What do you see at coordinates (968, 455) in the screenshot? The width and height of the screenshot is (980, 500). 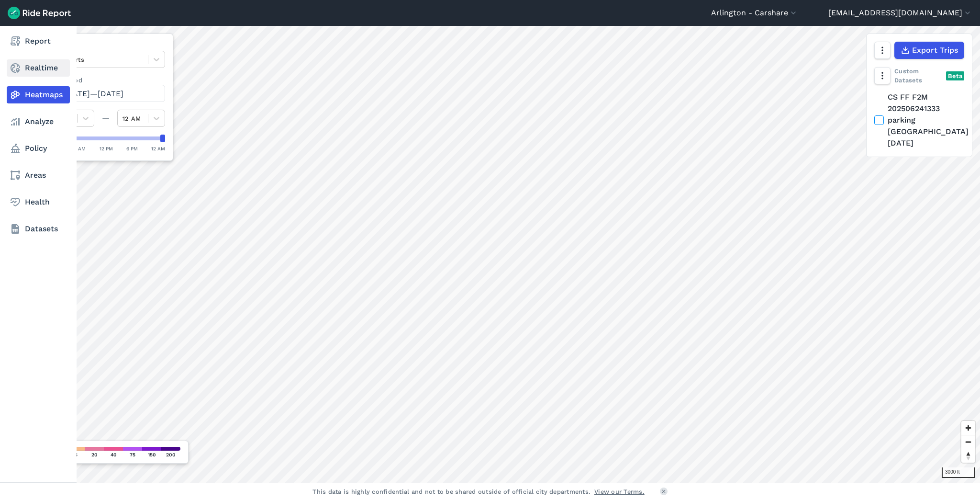 I see `button: Reset bearing to north` at bounding box center [968, 455].